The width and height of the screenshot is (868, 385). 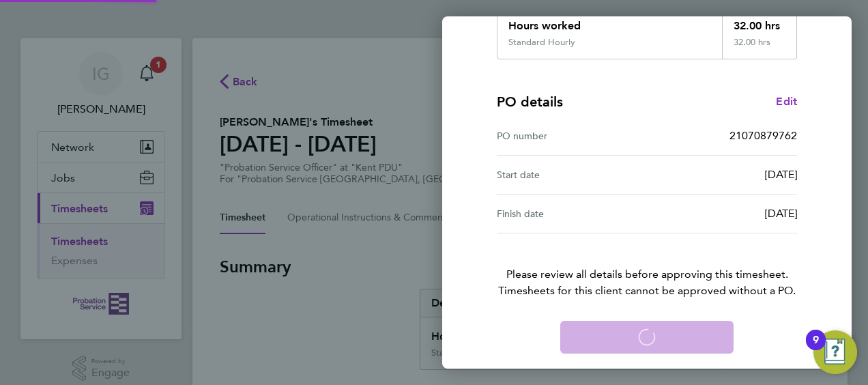 I want to click on div: Finish date, so click(x=572, y=214).